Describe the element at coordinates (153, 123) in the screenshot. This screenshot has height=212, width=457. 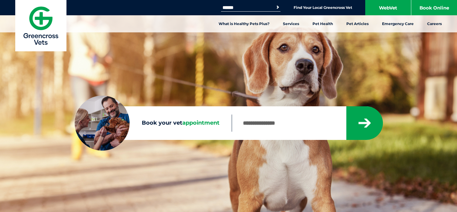
I see `label: Book your vet` at that location.